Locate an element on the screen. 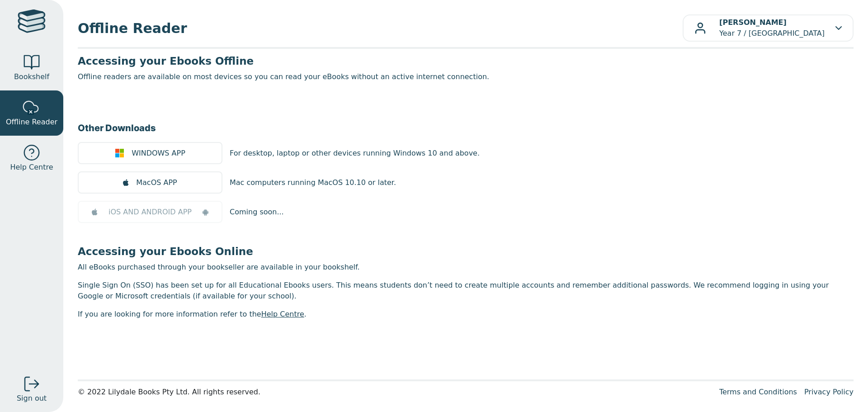  h3: Other Downloads is located at coordinates (465, 128).